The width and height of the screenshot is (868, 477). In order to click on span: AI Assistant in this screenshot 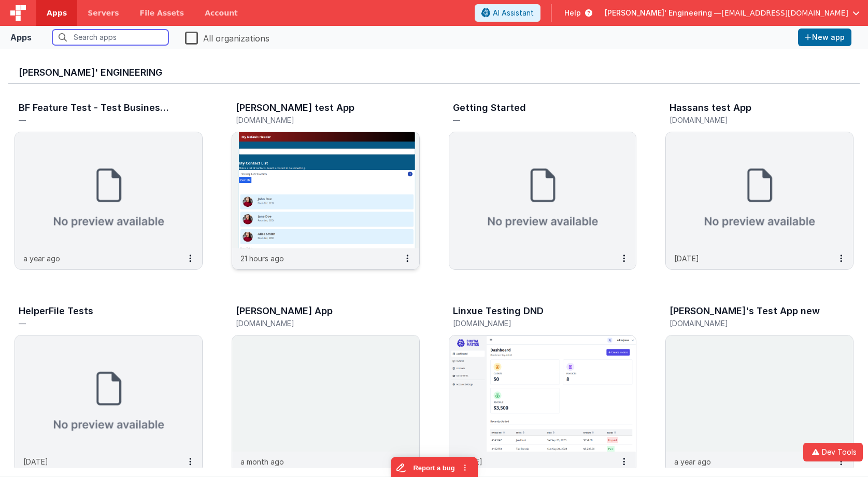, I will do `click(513, 13)`.